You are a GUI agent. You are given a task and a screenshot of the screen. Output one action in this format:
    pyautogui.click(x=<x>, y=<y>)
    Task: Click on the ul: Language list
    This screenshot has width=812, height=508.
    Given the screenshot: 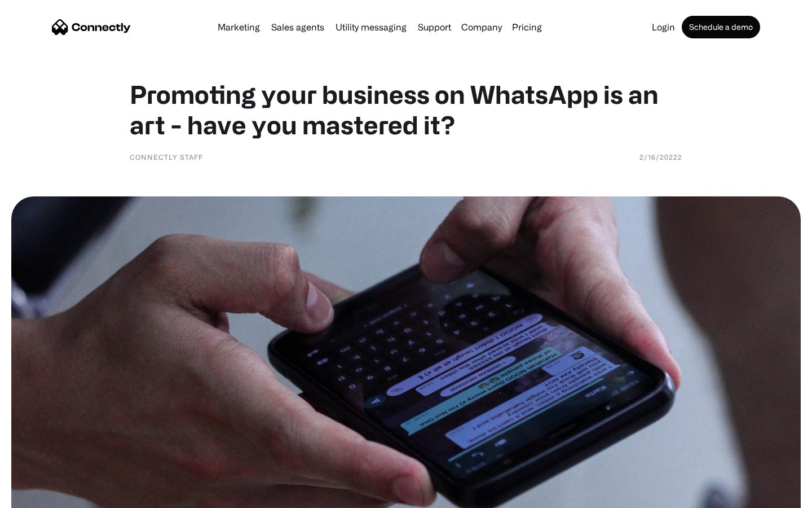 What is the action you would take?
    pyautogui.click(x=45, y=496)
    